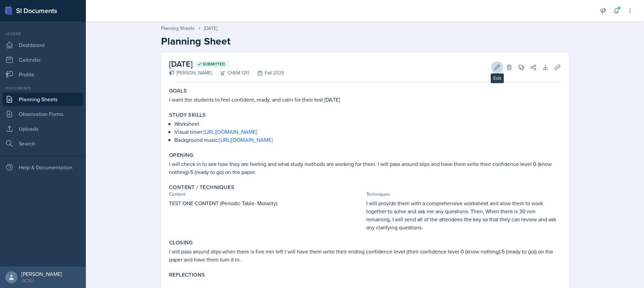  Describe the element at coordinates (43, 144) in the screenshot. I see `a: Search` at that location.